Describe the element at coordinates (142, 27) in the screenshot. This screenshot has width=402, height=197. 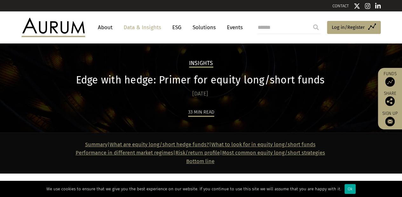
I see `a: Data & Insights` at that location.